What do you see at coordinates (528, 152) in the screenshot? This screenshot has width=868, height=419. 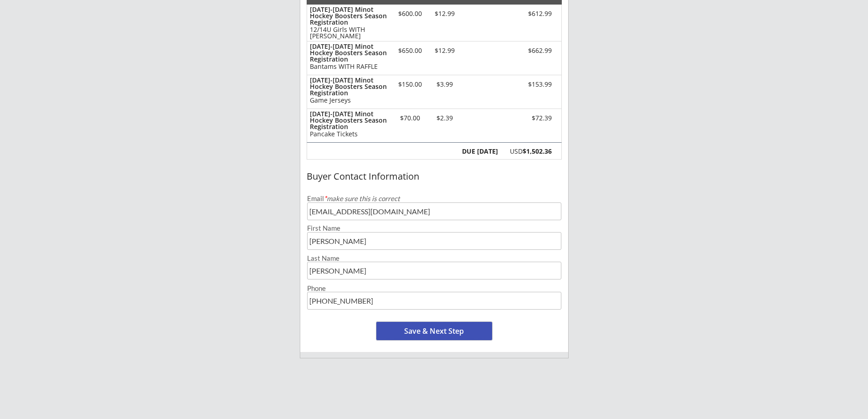 I see `div: USD` at bounding box center [528, 152].